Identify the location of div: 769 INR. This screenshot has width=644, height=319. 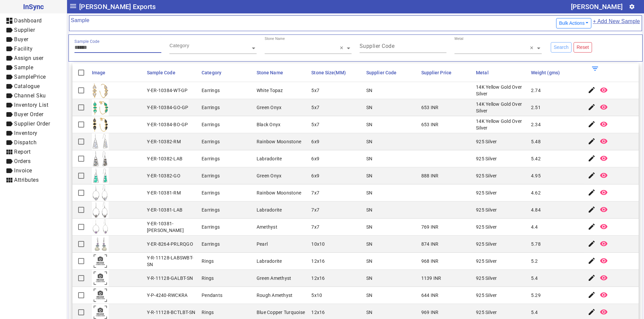
(430, 227).